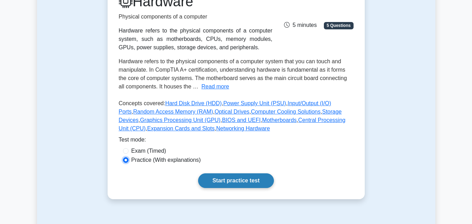 Image resolution: width=472 pixels, height=224 pixels. I want to click on a: Computer Cooling Solutions, so click(285, 111).